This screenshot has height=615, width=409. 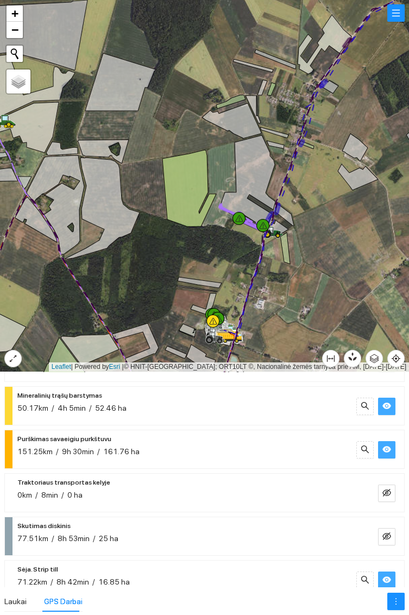 What do you see at coordinates (396, 13) in the screenshot?
I see `button: menu` at bounding box center [396, 13].